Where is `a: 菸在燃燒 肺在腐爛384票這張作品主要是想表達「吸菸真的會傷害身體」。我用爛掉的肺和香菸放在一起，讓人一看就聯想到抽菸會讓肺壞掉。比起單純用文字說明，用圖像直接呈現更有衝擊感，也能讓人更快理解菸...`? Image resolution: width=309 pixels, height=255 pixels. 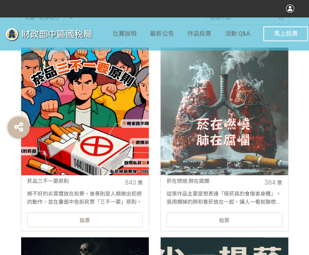 a: 菸在燃燒 肺在腐爛384票這張作品主要是想表達「吸菸真的會傷害身體」。我用爛掉的肺和香菸放在一起，讓人一看就聯想到抽菸會讓肺壞掉。比起單純用文字說明，用圖像直接呈現更有衝擊感，也能讓人更快理解菸... is located at coordinates (225, 139).